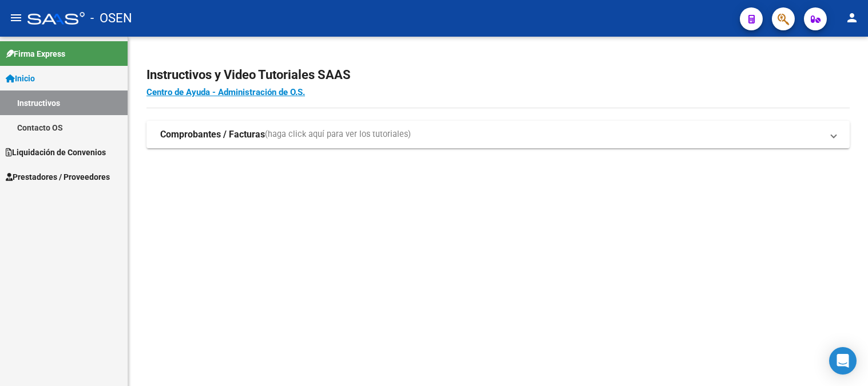  What do you see at coordinates (337, 134) in the screenshot?
I see `span: (haga click aquí para ver los tutoriales)` at bounding box center [337, 134].